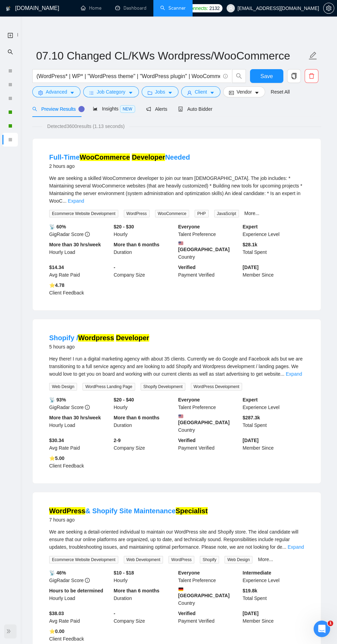 The height and width of the screenshot is (644, 337). Describe the element at coordinates (176, 366) in the screenshot. I see `span: Hey there! I run a digital marketing agency with about 35 clients. Currently we do Google and Fac...` at that location.